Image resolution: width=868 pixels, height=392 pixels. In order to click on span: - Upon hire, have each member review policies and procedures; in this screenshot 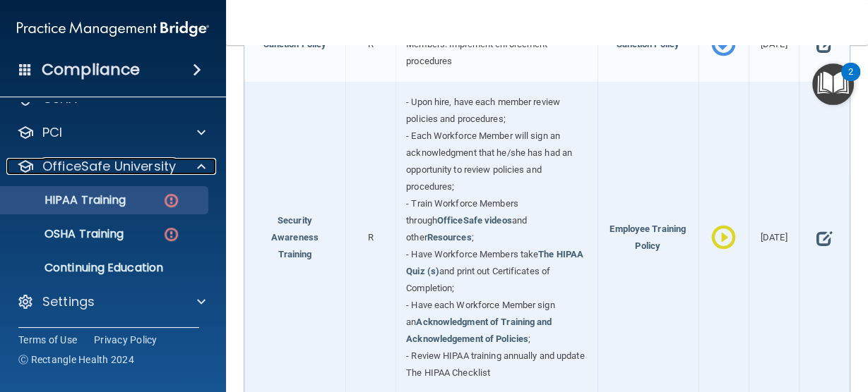, I will do `click(483, 110)`.